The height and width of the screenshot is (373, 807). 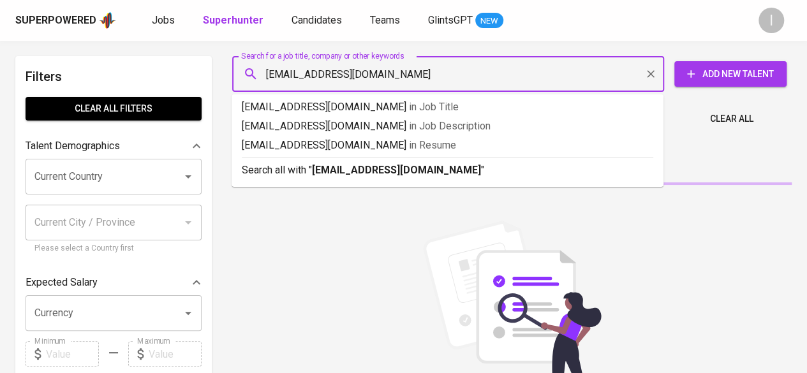 I want to click on b: Superhunter, so click(x=233, y=20).